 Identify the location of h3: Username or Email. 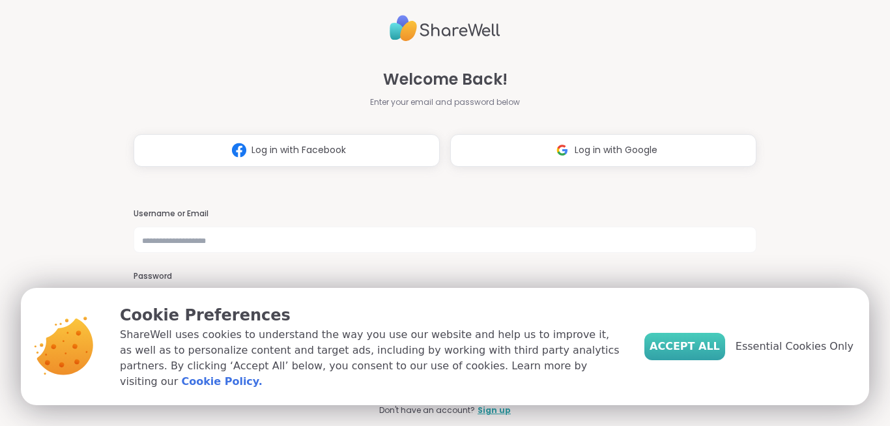
(445, 214).